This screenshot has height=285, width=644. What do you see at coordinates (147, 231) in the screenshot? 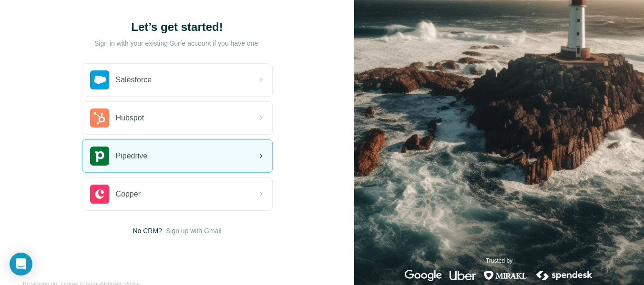
I see `span: No CRM?` at bounding box center [147, 231].